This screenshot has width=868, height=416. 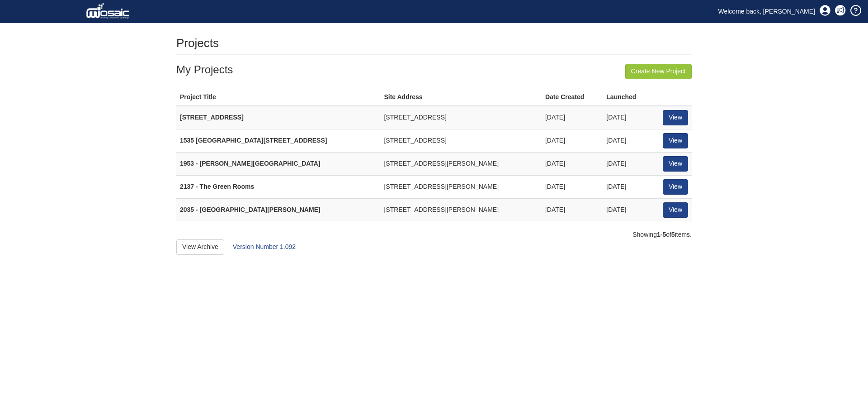 What do you see at coordinates (434, 70) in the screenshot?
I see `h3: My Projects` at bounding box center [434, 70].